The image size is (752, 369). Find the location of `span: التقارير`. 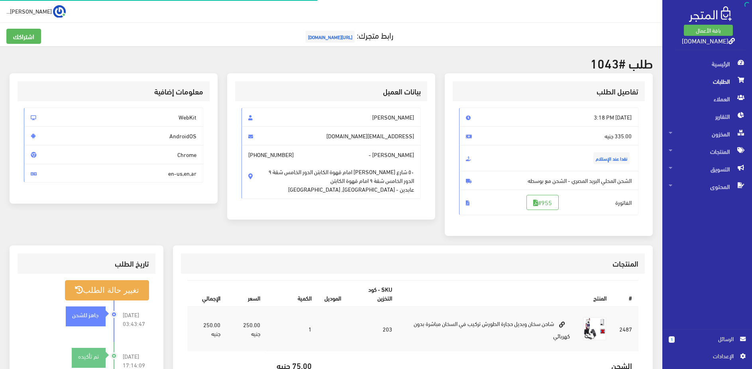

span: التقارير is located at coordinates (707, 116).